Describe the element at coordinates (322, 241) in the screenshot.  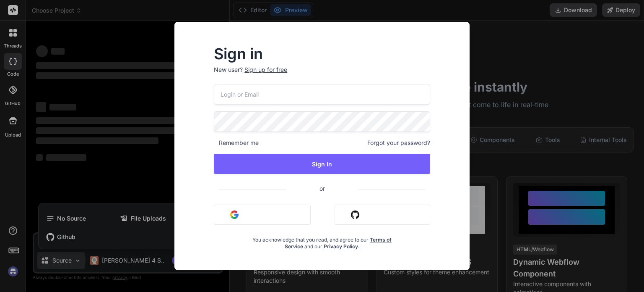
I see `div: You acknowledge that you read, and agree to our and our` at that location.